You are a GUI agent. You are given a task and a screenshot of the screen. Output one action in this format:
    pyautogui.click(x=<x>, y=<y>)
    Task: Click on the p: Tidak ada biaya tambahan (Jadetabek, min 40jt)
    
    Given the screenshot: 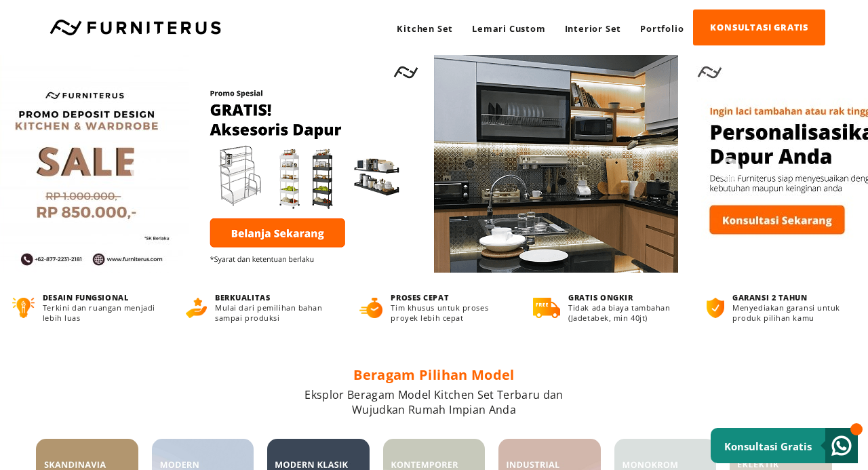 What is the action you would take?
    pyautogui.click(x=625, y=313)
    